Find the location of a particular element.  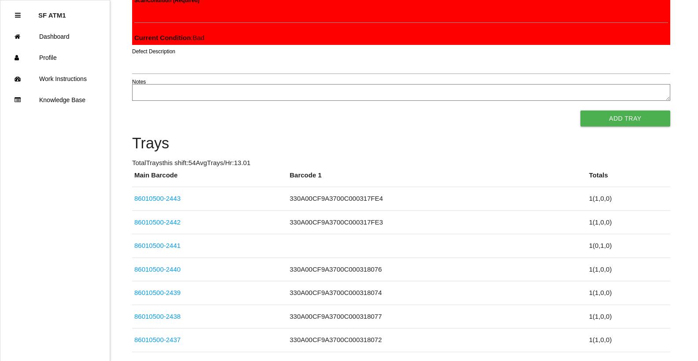

label: Defect Description is located at coordinates (154, 52).